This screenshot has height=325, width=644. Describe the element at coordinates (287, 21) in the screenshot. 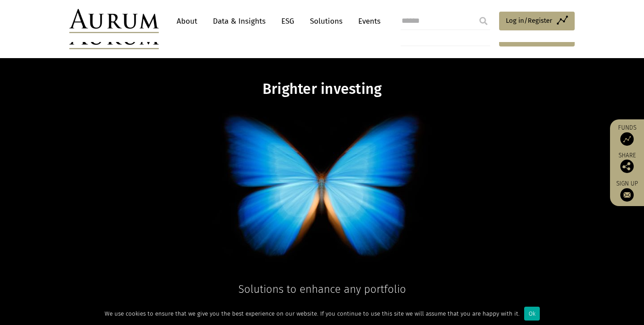

I see `a: ESG` at that location.